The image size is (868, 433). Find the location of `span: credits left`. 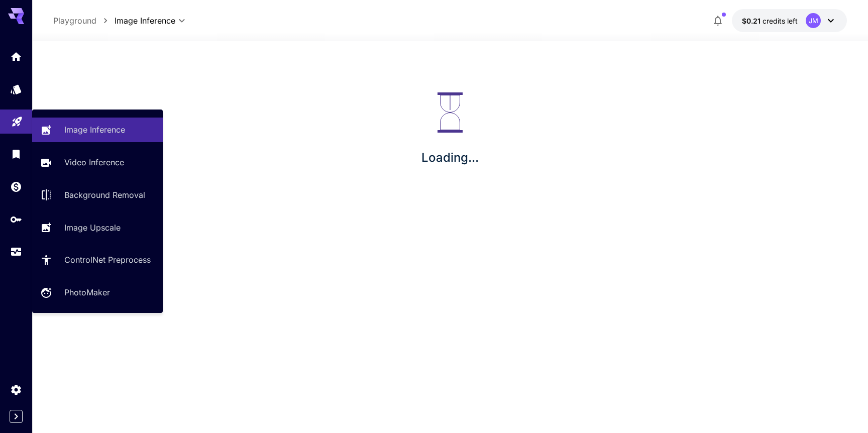

span: credits left is located at coordinates (780, 21).